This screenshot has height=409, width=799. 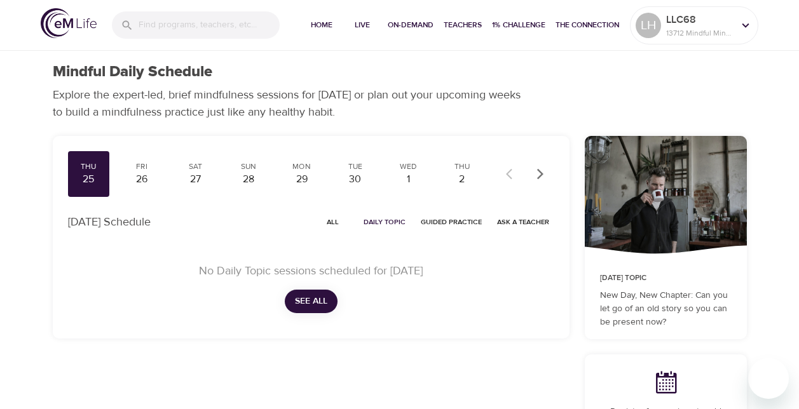 What do you see at coordinates (195, 166) in the screenshot?
I see `div: Sat` at bounding box center [195, 166].